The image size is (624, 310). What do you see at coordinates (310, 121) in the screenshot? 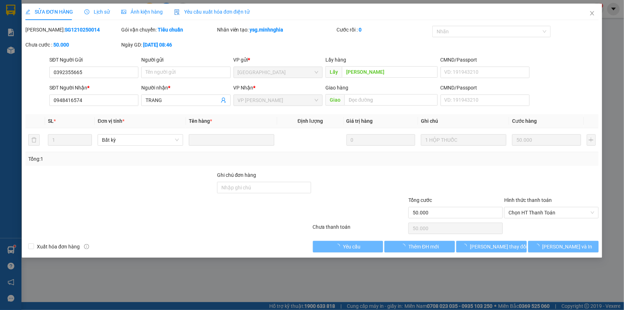
I see `span: Định lượng` at bounding box center [310, 121].